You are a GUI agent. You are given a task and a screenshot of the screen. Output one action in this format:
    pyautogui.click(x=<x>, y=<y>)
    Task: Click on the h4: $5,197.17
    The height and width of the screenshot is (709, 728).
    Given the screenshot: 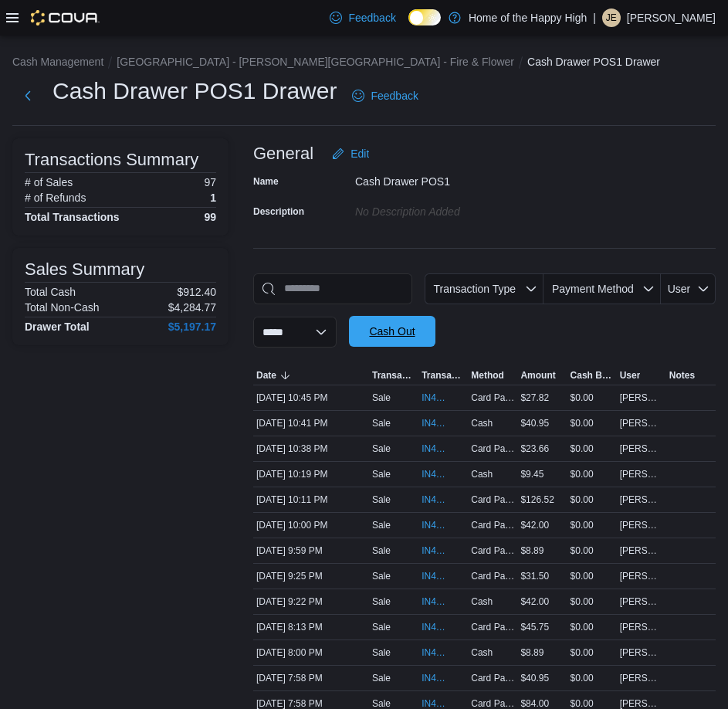 What is the action you would take?
    pyautogui.click(x=192, y=327)
    